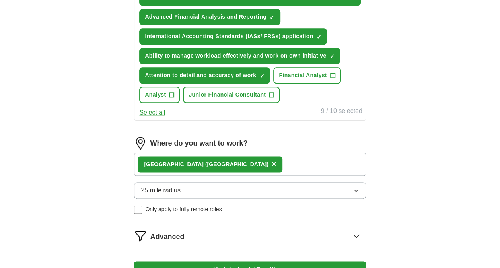 This screenshot has height=268, width=500. I want to click on button: Junior Financial Consultant, so click(231, 95).